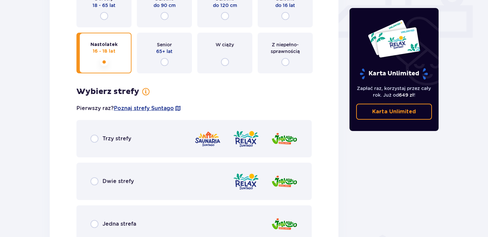  What do you see at coordinates (225, 5) in the screenshot?
I see `p: do 120 cm` at bounding box center [225, 5].